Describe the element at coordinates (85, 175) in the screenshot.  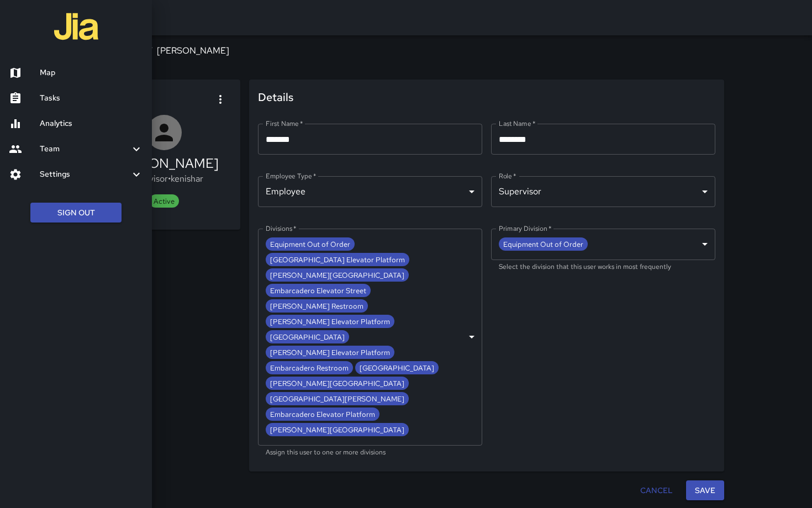
I see `h6: Settings` at that location.